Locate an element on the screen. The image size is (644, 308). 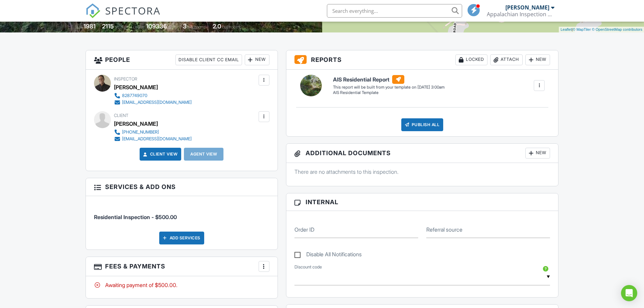
label: Disable All Notifications is located at coordinates (328, 255).